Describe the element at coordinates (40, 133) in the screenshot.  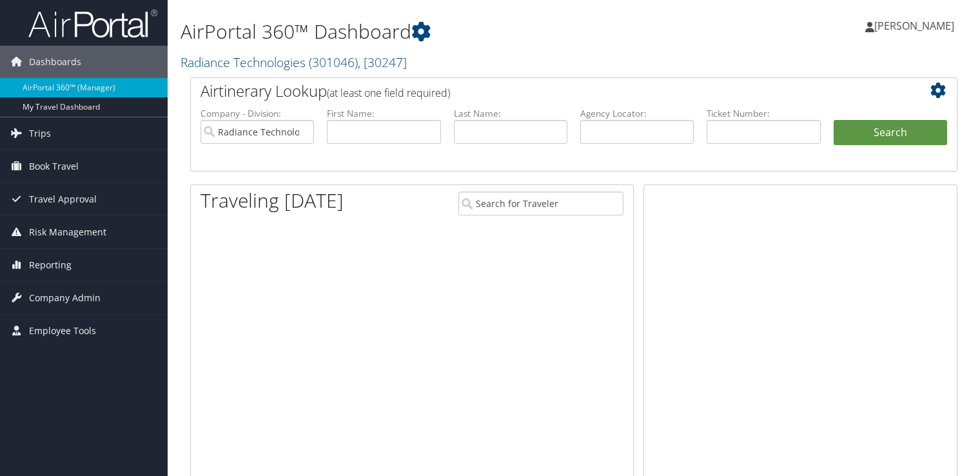
I see `span: Trips` at that location.